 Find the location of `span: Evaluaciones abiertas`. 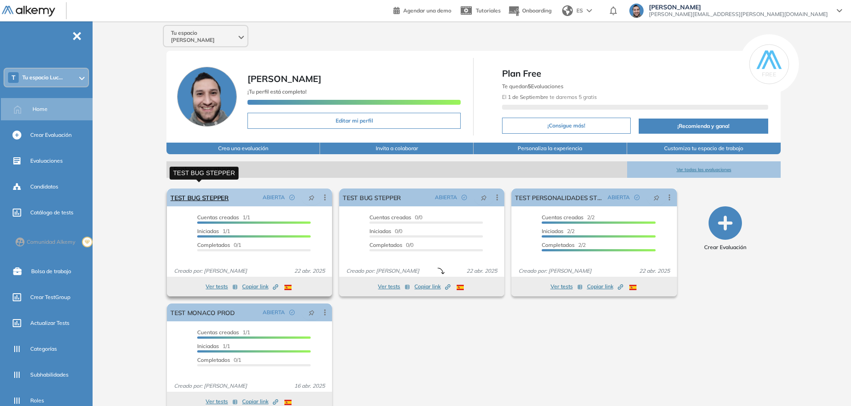

span: Evaluaciones abiertas is located at coordinates (397, 169).